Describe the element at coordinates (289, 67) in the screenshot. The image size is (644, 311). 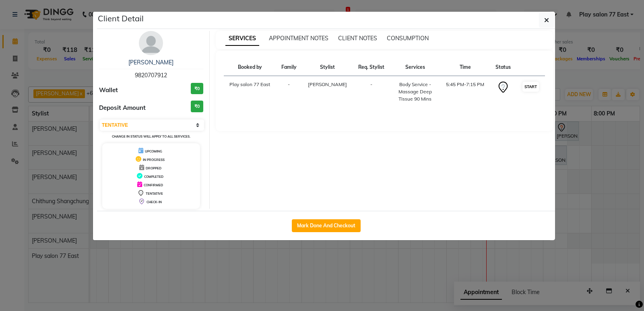
I see `th: Family` at that location.